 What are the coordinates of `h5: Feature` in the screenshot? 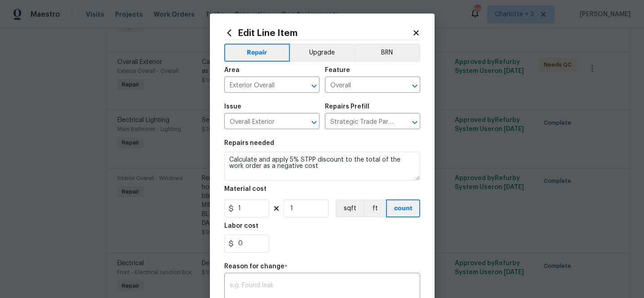 It's located at (337, 70).